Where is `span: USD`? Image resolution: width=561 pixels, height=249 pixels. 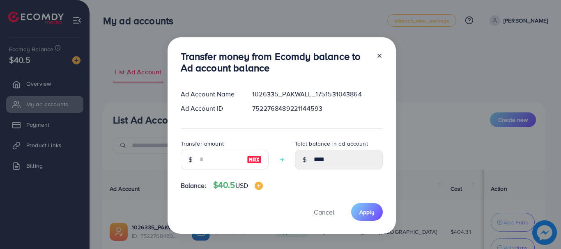
span: USD is located at coordinates (242, 186).